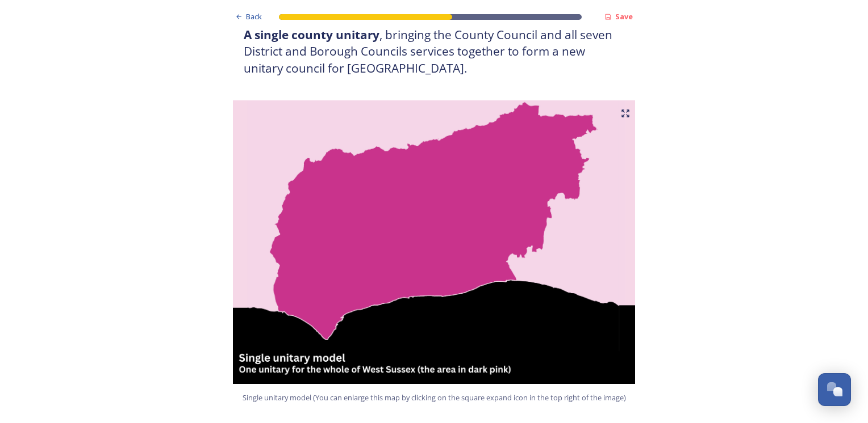  Describe the element at coordinates (311, 35) in the screenshot. I see `strong: A single county unitary` at that location.